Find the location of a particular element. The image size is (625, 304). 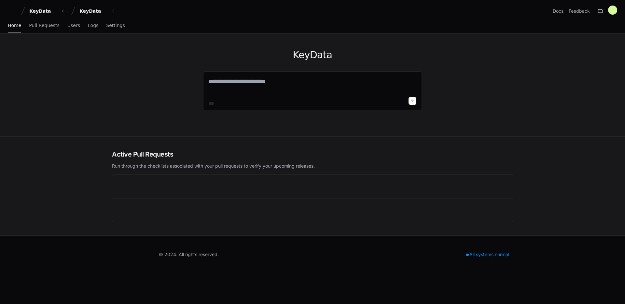

span: Pull Requests is located at coordinates (44, 25).